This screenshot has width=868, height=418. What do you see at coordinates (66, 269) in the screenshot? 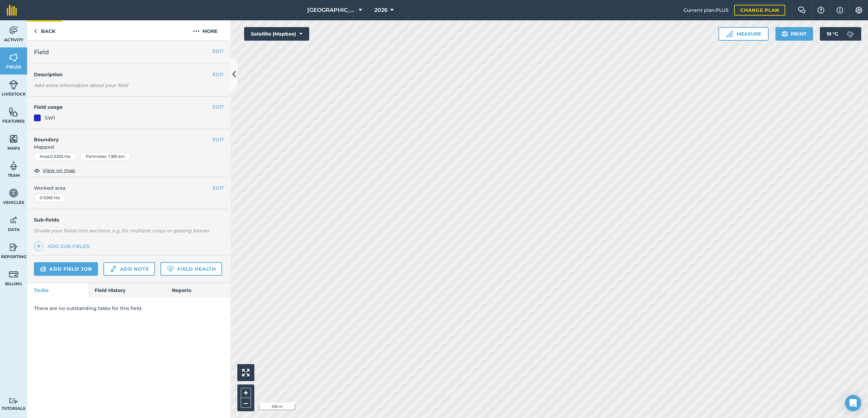
I see `a: Add field job` at bounding box center [66, 269].